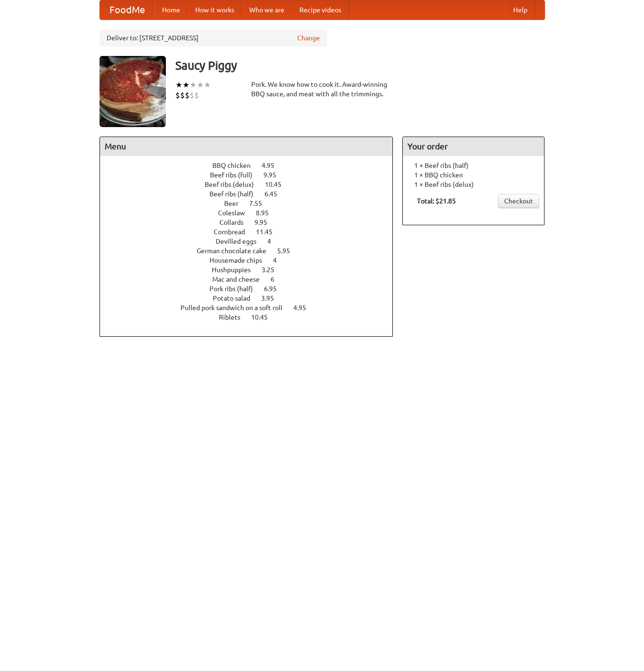 Image resolution: width=644 pixels, height=671 pixels. What do you see at coordinates (260, 204) in the screenshot?
I see `span: 7.55` at bounding box center [260, 204].